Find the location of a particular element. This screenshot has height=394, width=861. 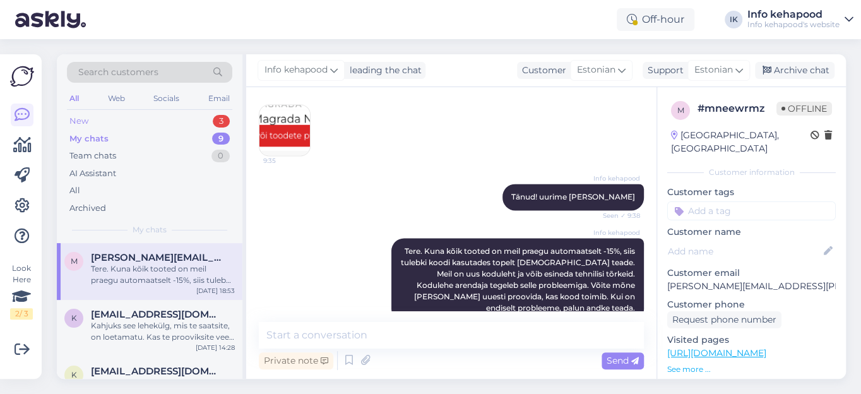

div: Email is located at coordinates (219, 98).